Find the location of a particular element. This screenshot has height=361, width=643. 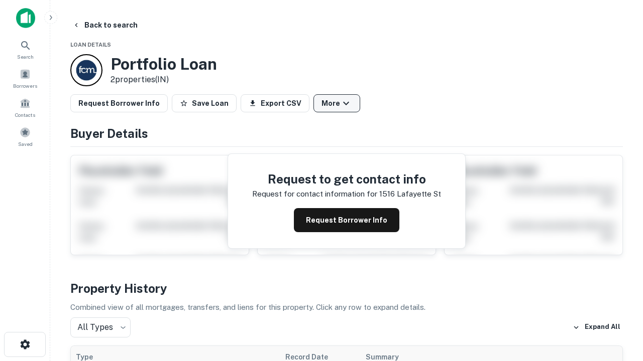

a: Saved is located at coordinates (25, 137).